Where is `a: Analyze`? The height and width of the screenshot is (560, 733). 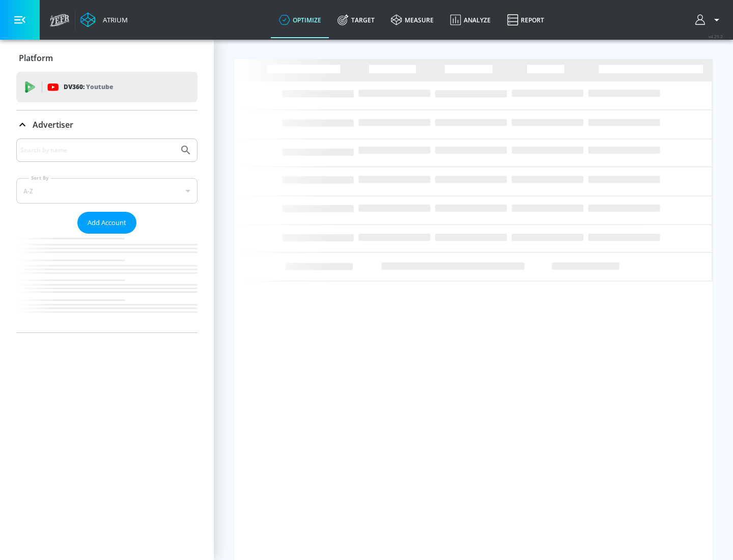
a: Analyze is located at coordinates (470, 20).